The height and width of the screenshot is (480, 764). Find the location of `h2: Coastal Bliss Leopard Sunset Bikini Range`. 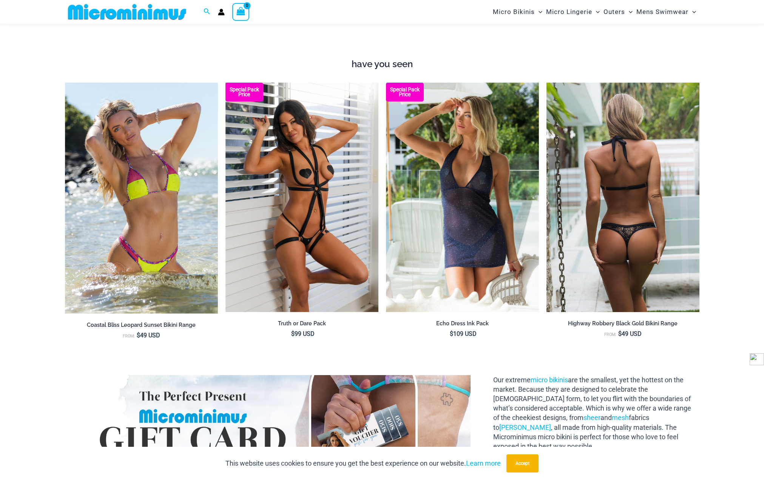

h2: Coastal Bliss Leopard Sunset Bikini Range is located at coordinates (141, 325).